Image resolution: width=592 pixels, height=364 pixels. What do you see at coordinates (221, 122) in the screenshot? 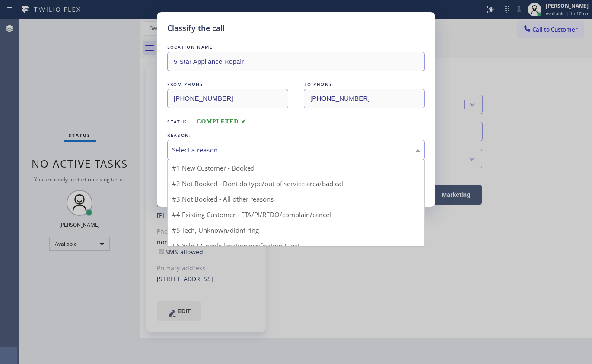
I see `span: COMPLETED` at bounding box center [221, 122].